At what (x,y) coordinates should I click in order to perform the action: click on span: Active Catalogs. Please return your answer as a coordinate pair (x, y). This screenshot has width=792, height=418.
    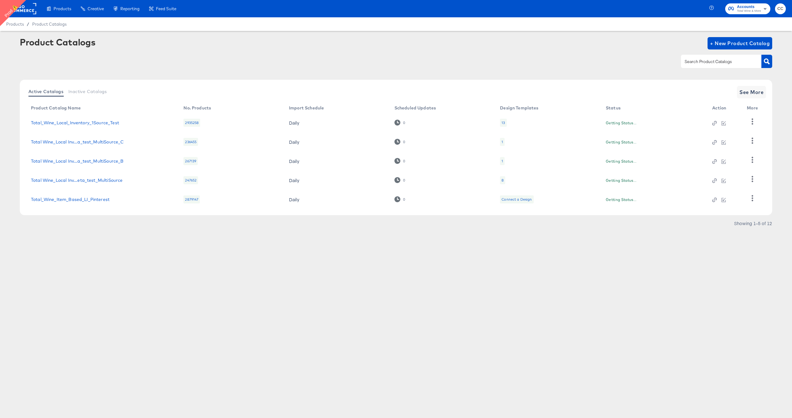
    Looking at the image, I should click on (46, 92).